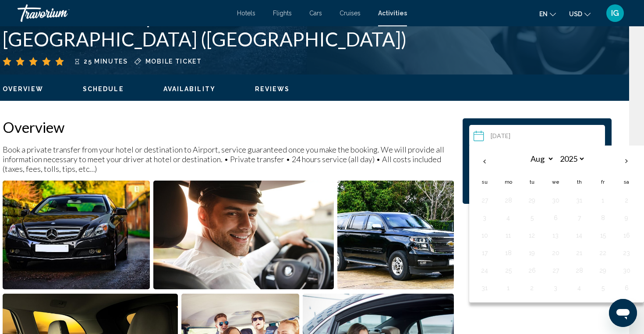 The image size is (644, 334). I want to click on button: Day 18, so click(508, 253).